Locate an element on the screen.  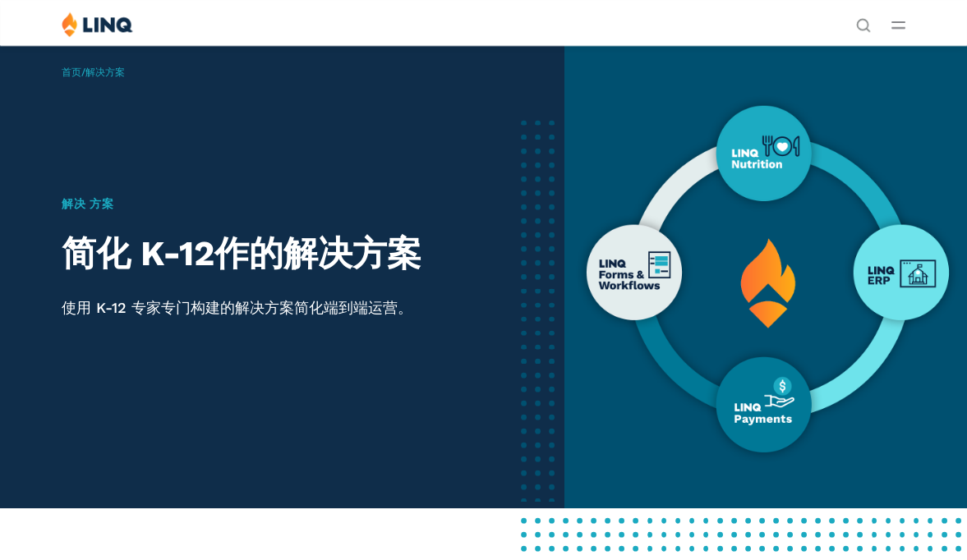
button: 打开搜索栏 is located at coordinates (863, 24).